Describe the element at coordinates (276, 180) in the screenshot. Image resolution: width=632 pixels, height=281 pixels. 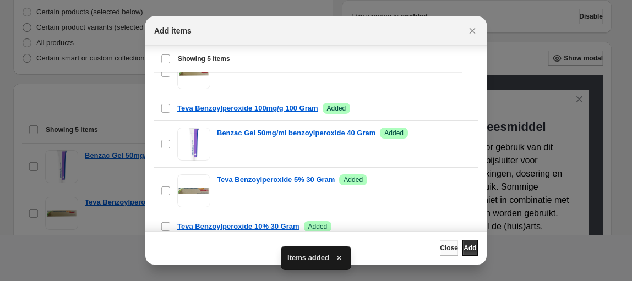
I see `p: Teva Benzoylperoxide 5% 30 Gram` at that location.